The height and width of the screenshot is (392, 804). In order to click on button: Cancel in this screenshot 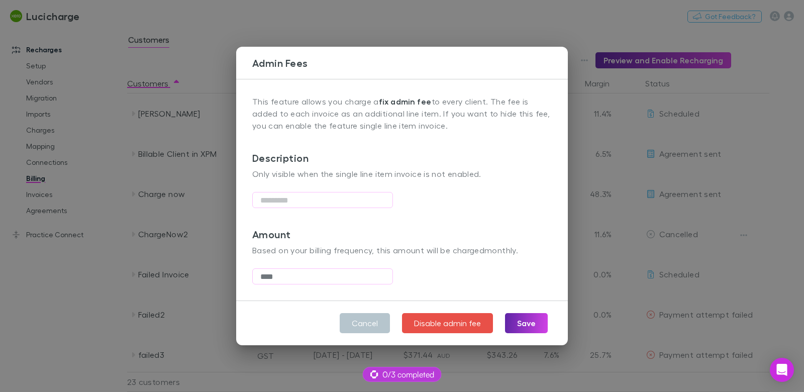, I will do `click(365, 323)`.